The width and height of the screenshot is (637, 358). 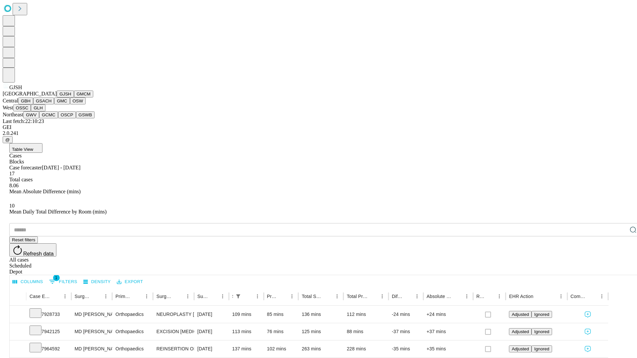 What do you see at coordinates (281, 349) in the screenshot?
I see `div: 102 mins` at bounding box center [281, 349].